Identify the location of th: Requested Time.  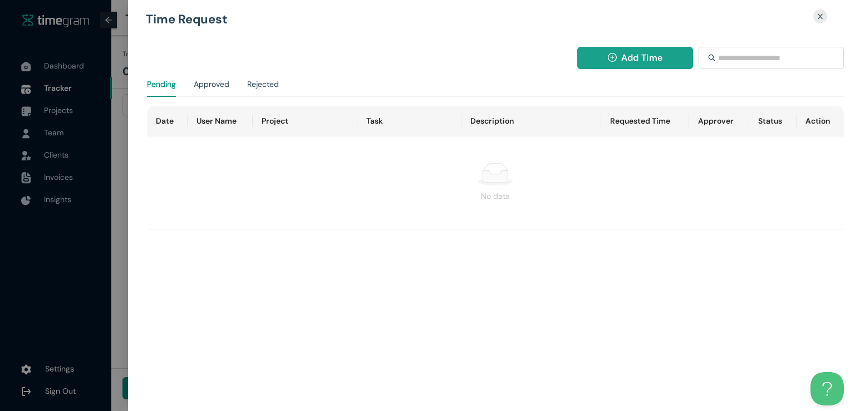
(645, 121).